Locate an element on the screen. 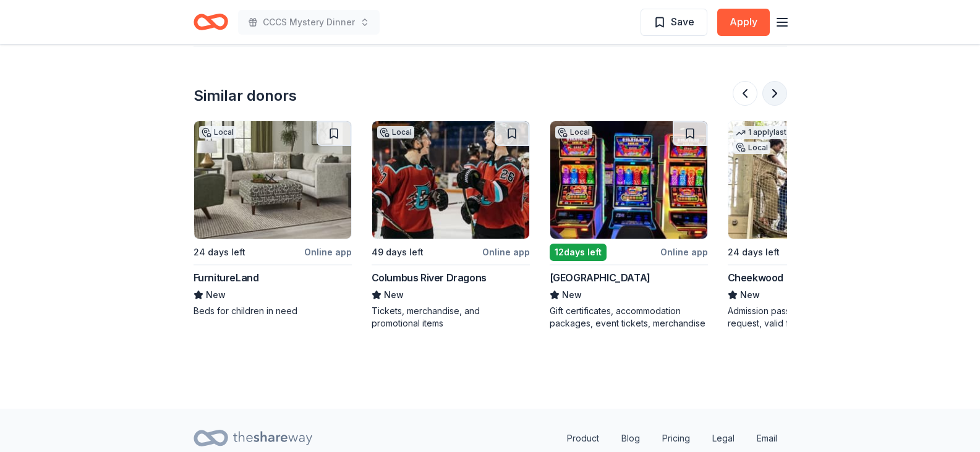  button: Apply is located at coordinates (743, 22).